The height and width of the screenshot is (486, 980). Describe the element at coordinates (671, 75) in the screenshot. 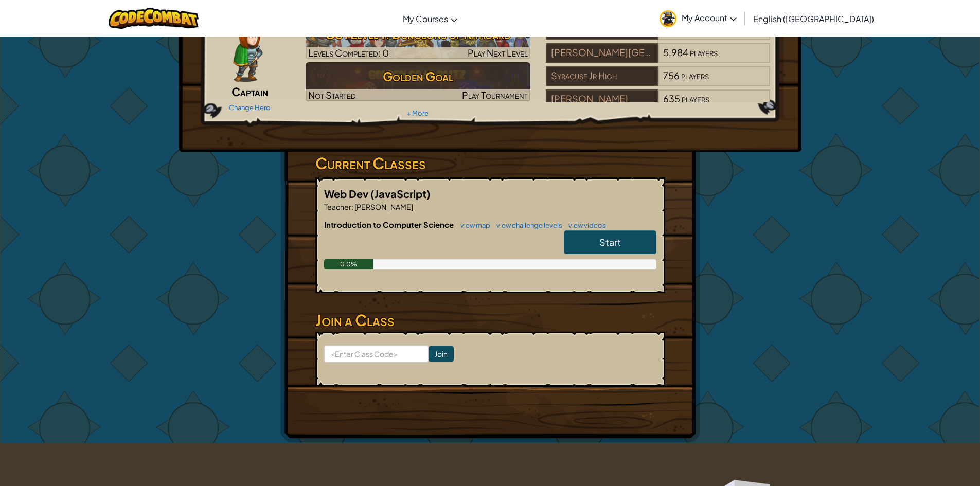

I see `span: 756` at that location.